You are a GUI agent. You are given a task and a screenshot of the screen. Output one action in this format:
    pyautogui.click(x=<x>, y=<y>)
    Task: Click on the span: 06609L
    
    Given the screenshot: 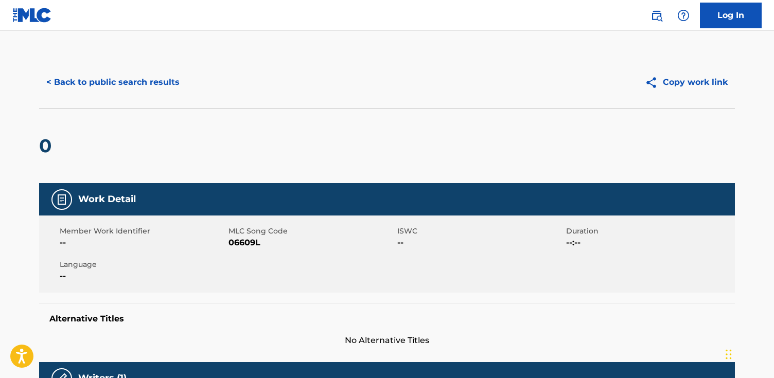 What is the action you would take?
    pyautogui.click(x=311, y=243)
    